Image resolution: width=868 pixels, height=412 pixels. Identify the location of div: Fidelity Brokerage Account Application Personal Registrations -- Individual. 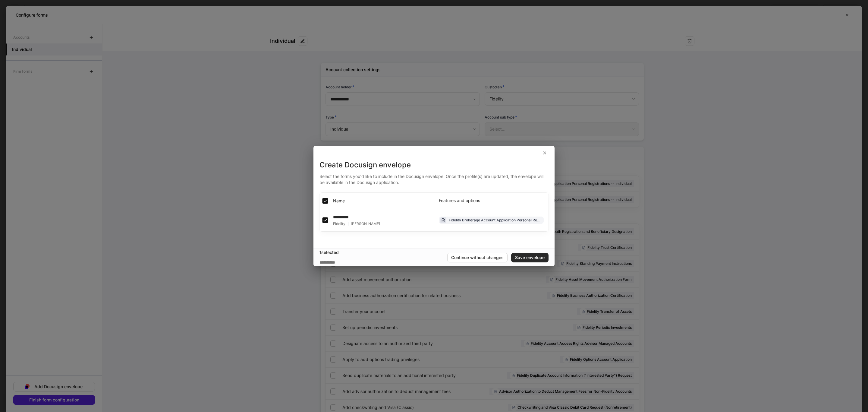
(495, 220).